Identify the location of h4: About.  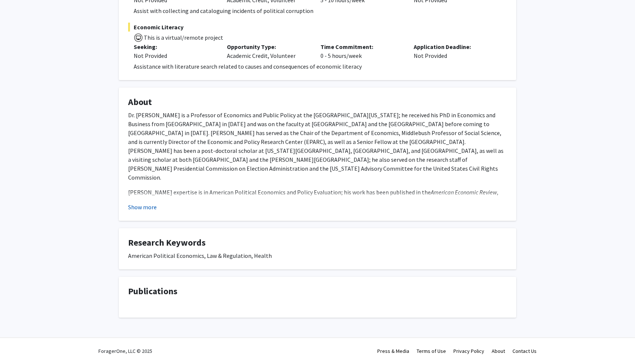
(318, 102).